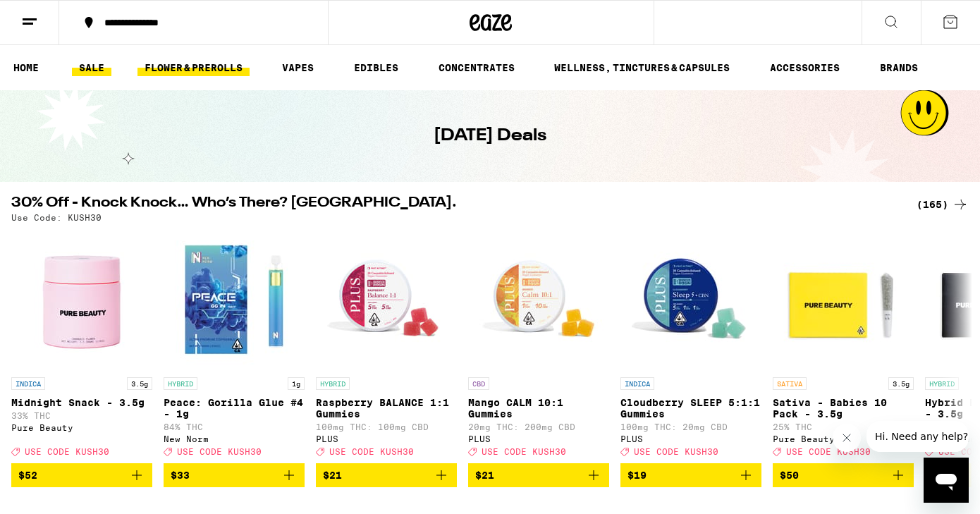  Describe the element at coordinates (180, 475) in the screenshot. I see `span: $33` at that location.